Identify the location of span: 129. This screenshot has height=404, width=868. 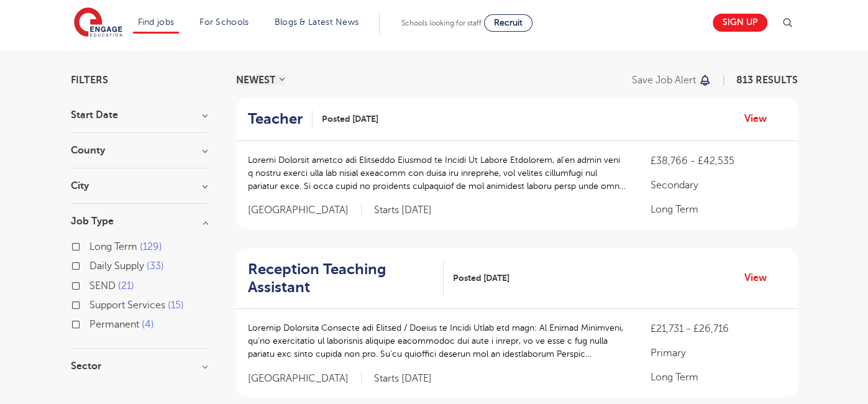
(151, 247).